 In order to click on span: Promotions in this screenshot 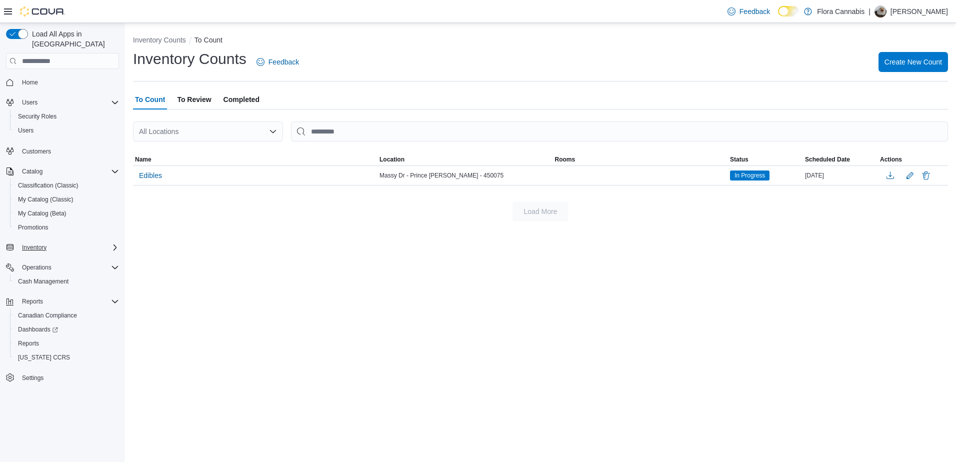, I will do `click(33, 228)`.